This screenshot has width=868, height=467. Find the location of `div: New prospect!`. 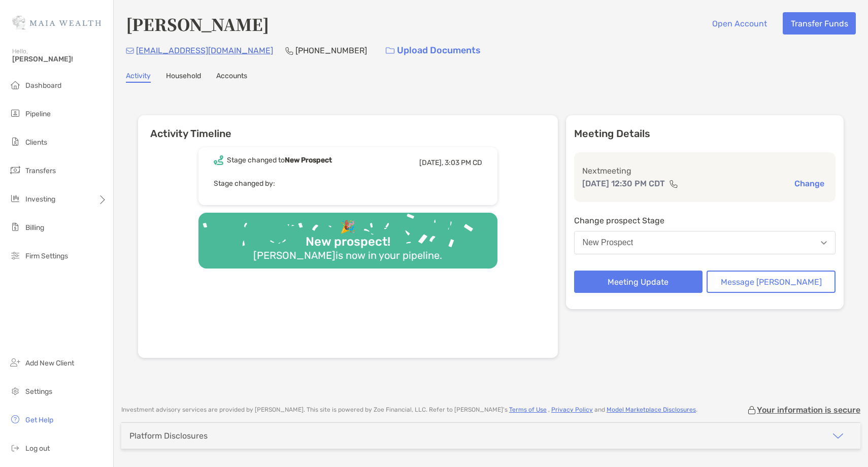

div: New prospect! is located at coordinates (347, 241).